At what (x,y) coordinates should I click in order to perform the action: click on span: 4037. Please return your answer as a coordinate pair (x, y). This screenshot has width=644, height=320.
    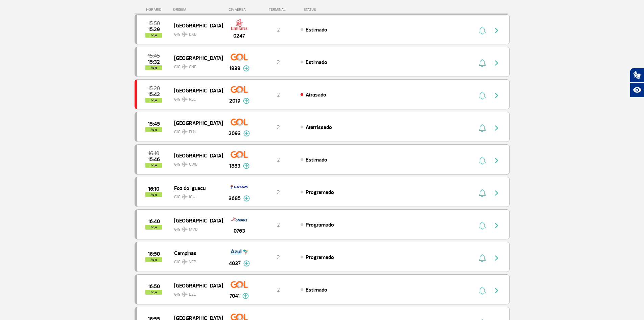
    Looking at the image, I should click on (234, 263).